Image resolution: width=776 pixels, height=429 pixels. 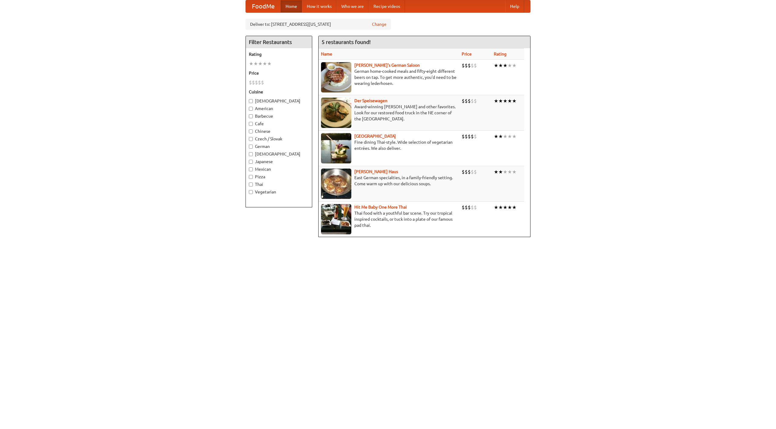 What do you see at coordinates (371, 101) in the screenshot?
I see `a: Der Speisewagen` at bounding box center [371, 101].